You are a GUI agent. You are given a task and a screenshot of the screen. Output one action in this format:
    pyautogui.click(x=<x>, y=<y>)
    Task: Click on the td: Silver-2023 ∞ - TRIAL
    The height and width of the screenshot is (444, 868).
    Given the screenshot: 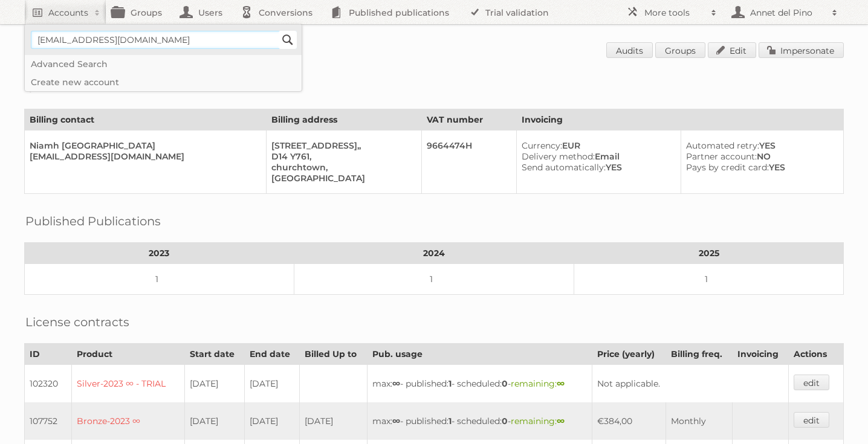 What is the action you would take?
    pyautogui.click(x=128, y=383)
    